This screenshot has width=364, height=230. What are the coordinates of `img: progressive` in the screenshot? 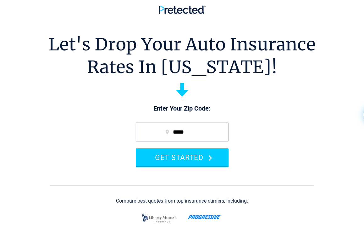 It's located at (205, 217).